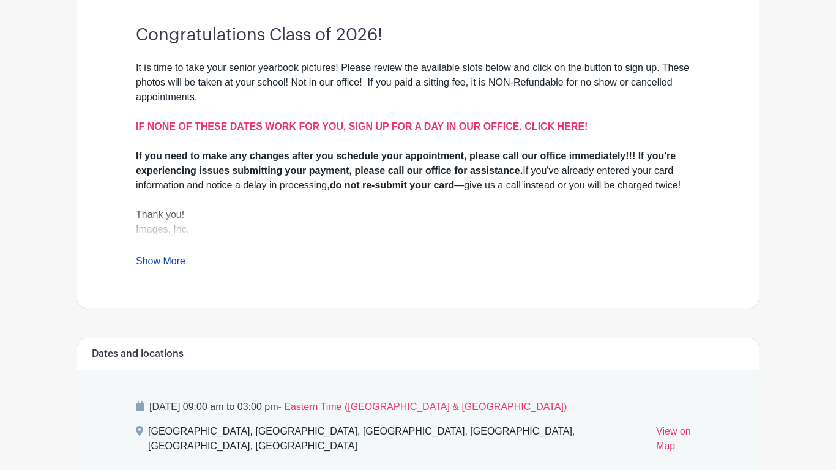  I want to click on h3: Congratulations Class of 2026!, so click(418, 35).